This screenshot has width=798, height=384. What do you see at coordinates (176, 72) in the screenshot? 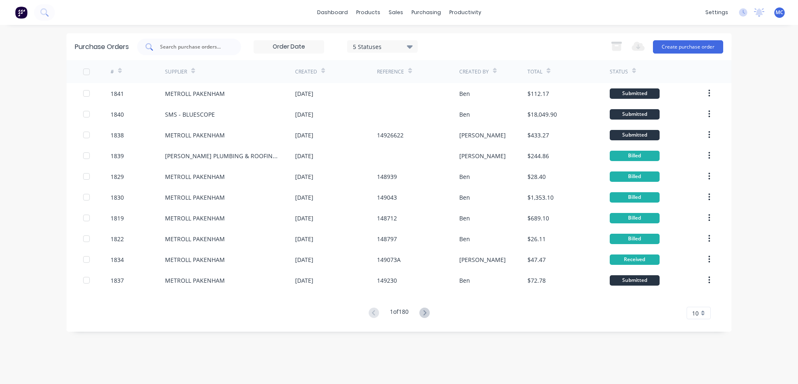
I see `div: Supplier` at bounding box center [176, 72].